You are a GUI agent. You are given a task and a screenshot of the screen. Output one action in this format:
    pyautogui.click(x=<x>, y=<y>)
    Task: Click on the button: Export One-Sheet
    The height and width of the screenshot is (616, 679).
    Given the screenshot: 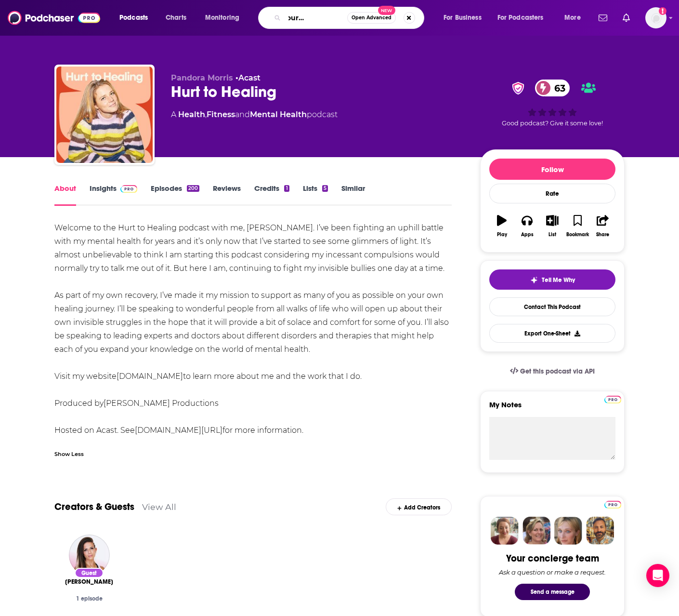 What is the action you would take?
    pyautogui.click(x=552, y=333)
    